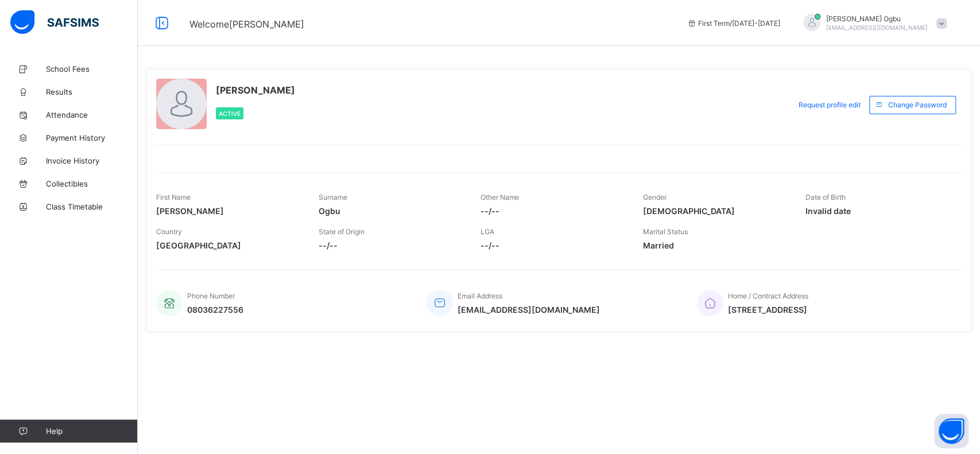  I want to click on span: Results, so click(92, 92).